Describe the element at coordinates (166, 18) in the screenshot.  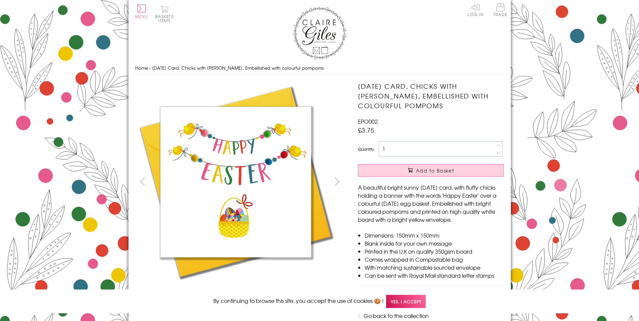
I see `span: 0 items` at that location.